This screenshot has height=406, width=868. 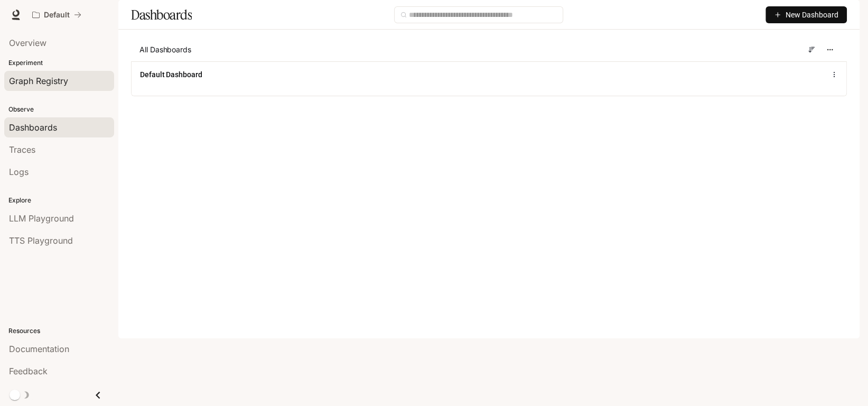 I want to click on span: New Dashboard, so click(x=812, y=15).